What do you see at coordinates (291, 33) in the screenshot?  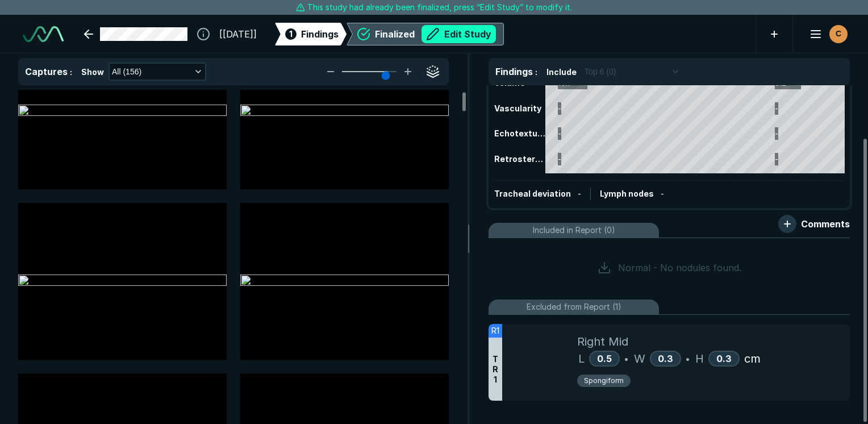 I see `span: 1` at bounding box center [291, 33].